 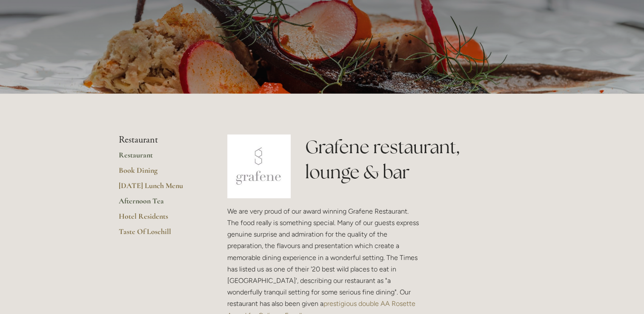 I want to click on a: Restaurant, so click(x=159, y=158).